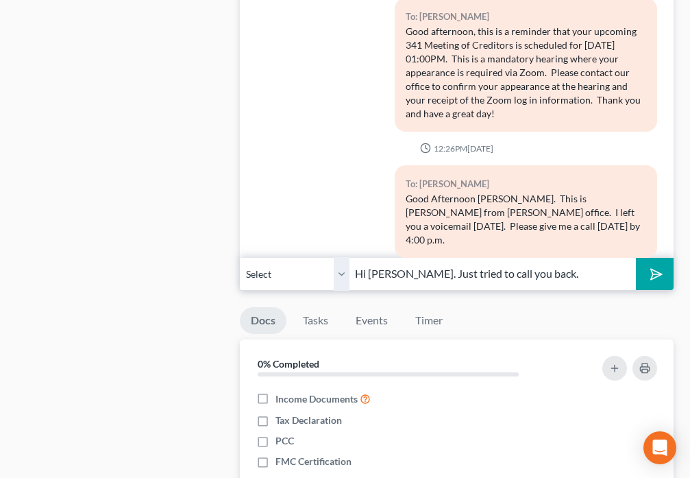 Image resolution: width=690 pixels, height=478 pixels. Describe the element at coordinates (660, 448) in the screenshot. I see `div: Open Intercom Messenger` at that location.